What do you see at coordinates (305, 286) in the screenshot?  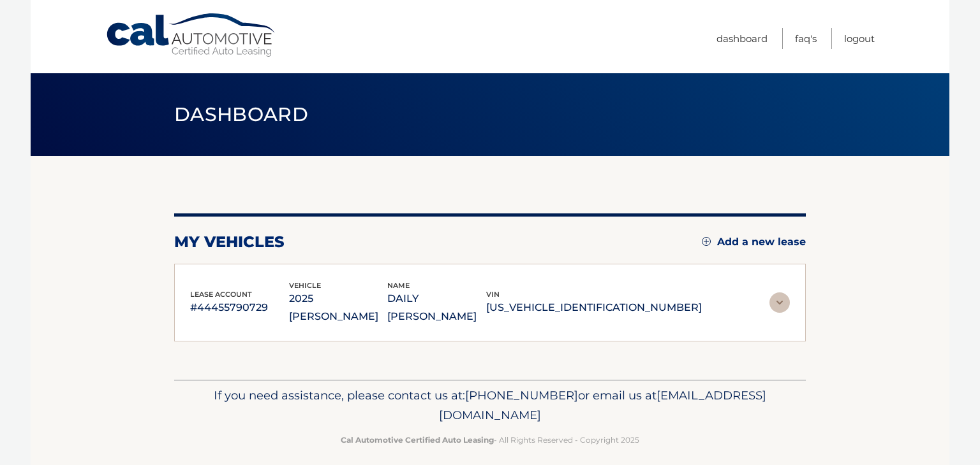 I see `span: vehicle` at bounding box center [305, 286].